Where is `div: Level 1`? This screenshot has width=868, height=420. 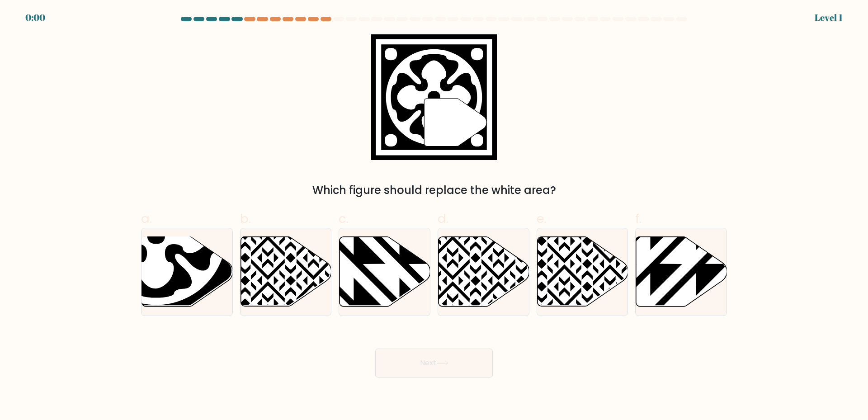
div: Level 1 is located at coordinates (829, 17).